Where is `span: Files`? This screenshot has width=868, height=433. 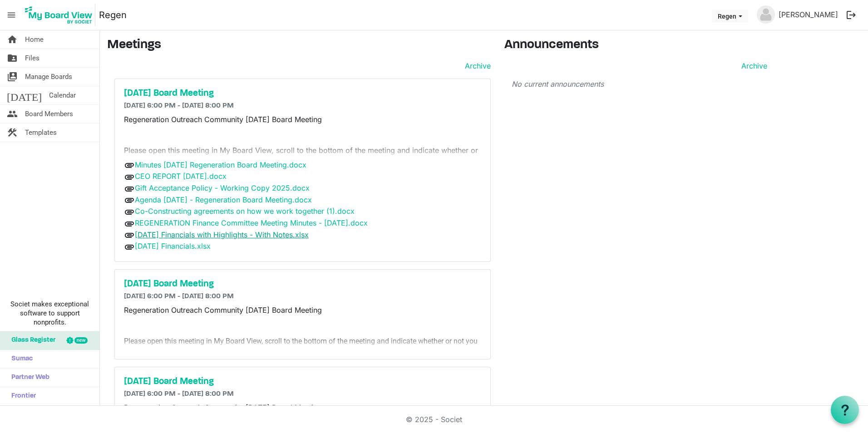
span: Files is located at coordinates (32, 59).